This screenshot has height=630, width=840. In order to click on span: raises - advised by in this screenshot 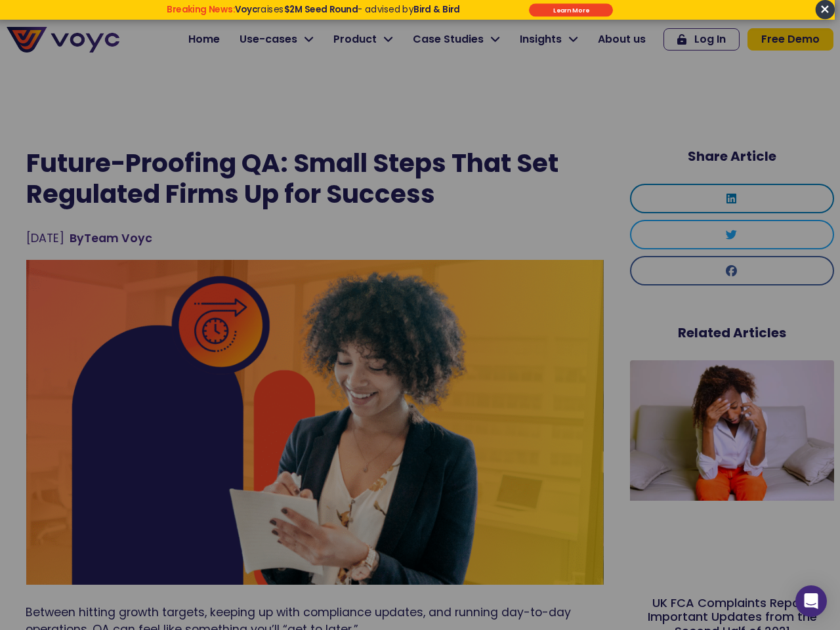, I will do `click(347, 9)`.